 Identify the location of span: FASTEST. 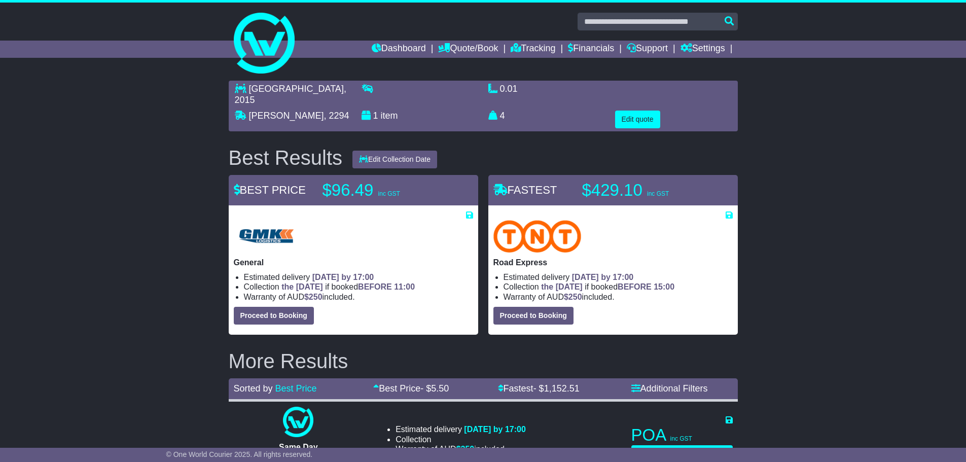
(525, 190).